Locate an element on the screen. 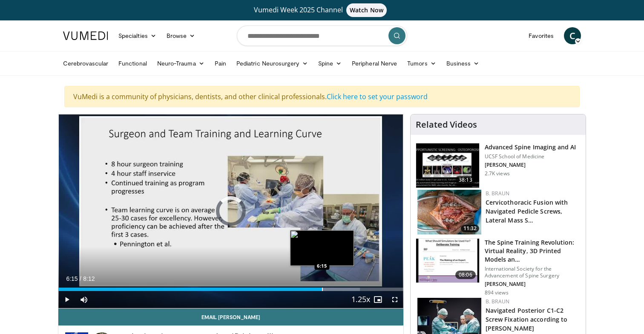 The height and width of the screenshot is (334, 644). span: C is located at coordinates (572, 36).